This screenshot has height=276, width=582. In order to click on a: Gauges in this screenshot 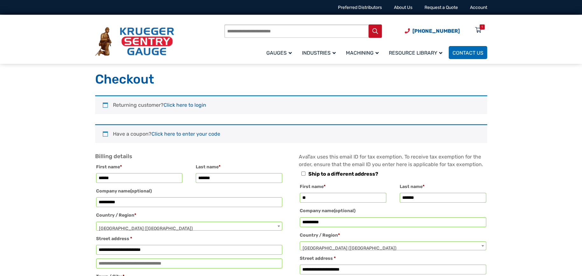, I will do `click(280, 52)`.